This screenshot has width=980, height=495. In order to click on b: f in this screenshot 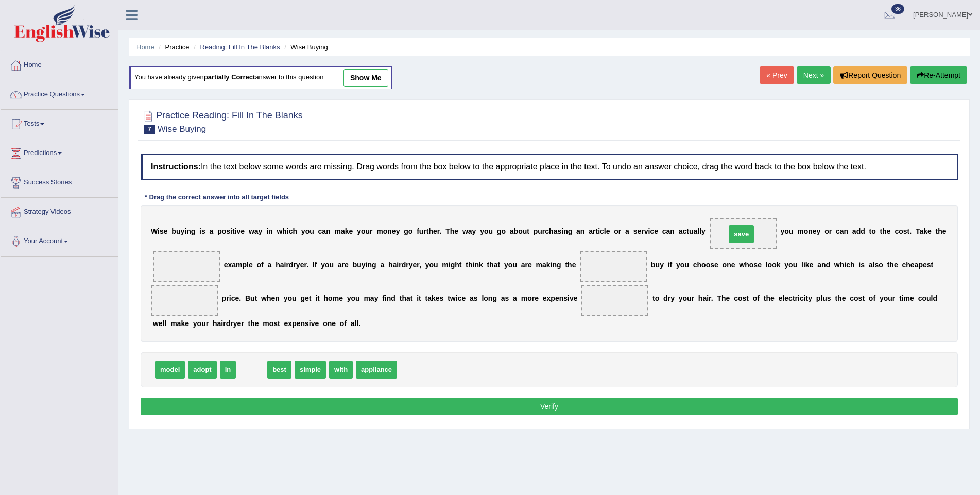, I will do `click(417, 231)`.